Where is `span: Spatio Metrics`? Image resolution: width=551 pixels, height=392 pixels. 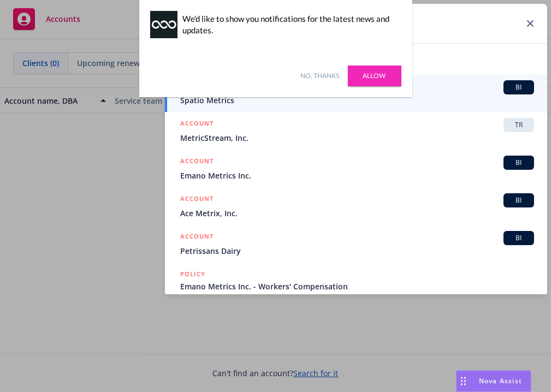
span: Spatio Metrics is located at coordinates (357, 100).